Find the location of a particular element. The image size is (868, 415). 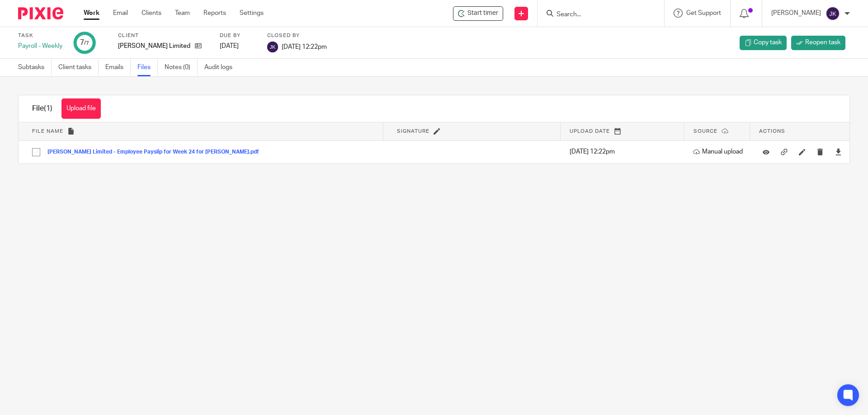

img: Pixie is located at coordinates (41, 13).